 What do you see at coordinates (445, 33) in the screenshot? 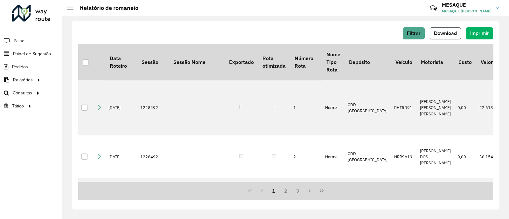
I see `button: Download` at bounding box center [445, 33].